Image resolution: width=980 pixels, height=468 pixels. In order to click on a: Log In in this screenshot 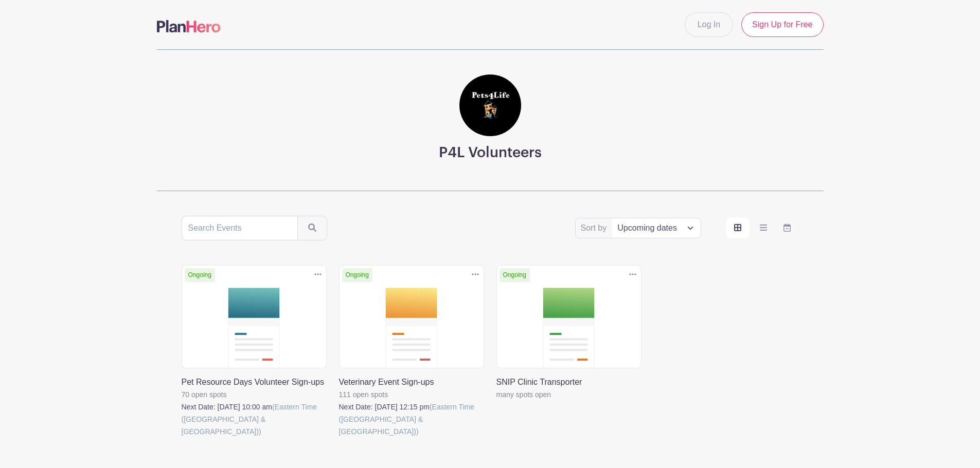, I will do `click(709, 25)`.